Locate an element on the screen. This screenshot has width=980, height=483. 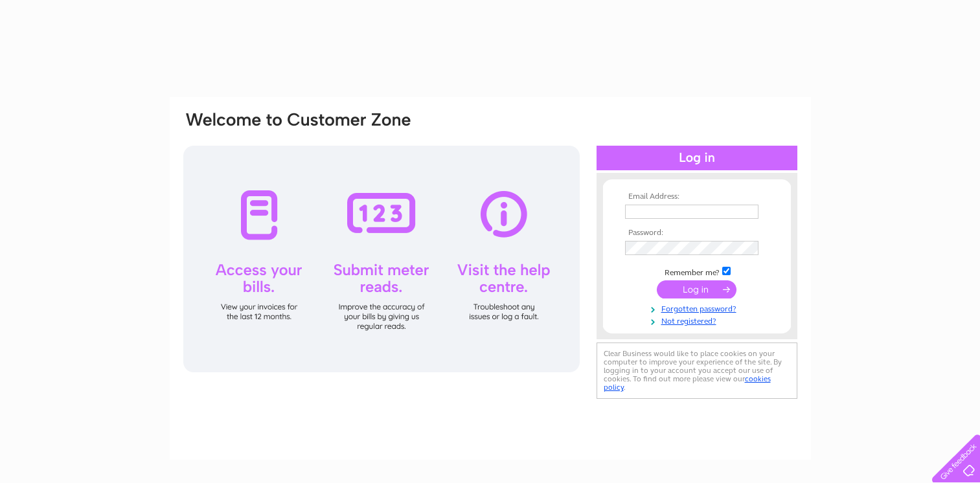
a: cookies policy is located at coordinates (687, 383).